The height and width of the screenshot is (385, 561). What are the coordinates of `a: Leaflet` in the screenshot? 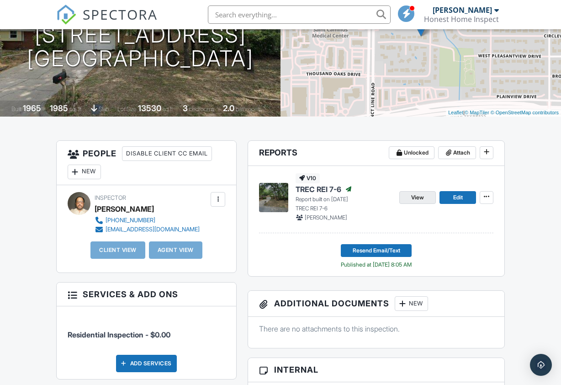 It's located at (456, 112).